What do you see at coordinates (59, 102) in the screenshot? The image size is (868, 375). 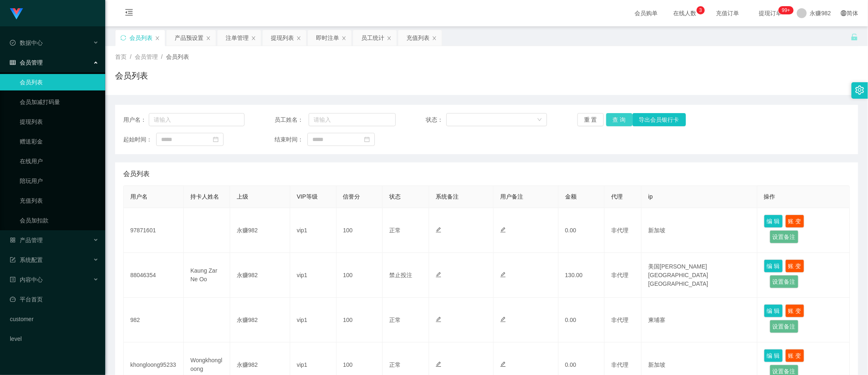 I see `a: 会员加减打码量` at bounding box center [59, 102].